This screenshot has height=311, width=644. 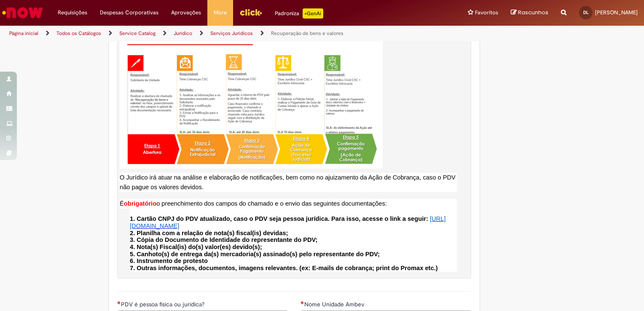 What do you see at coordinates (272, 203) in the screenshot?
I see `span: o preenchimento dos campos do chamado e o envio das seguintes documentações:` at bounding box center [272, 203].